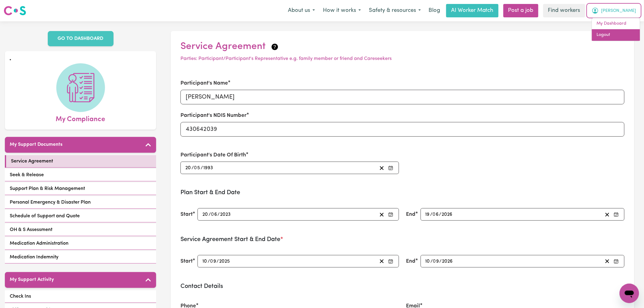 Image resolution: width=644 pixels, height=308 pixels. Describe the element at coordinates (301, 11) in the screenshot. I see `button: About us` at that location.